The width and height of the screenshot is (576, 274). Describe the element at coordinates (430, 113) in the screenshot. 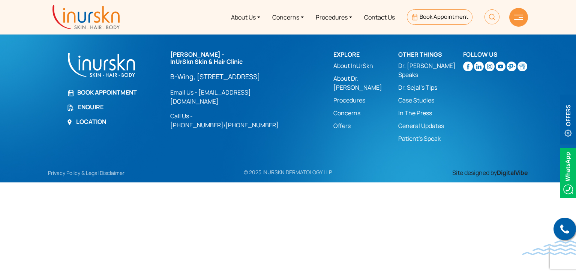

I see `a: In The Press` at that location.